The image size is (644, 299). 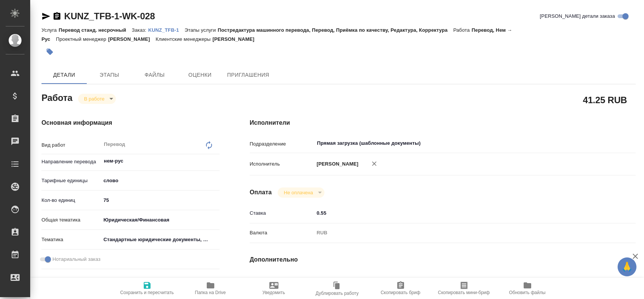 What do you see at coordinates (201, 30) in the screenshot?
I see `p: Этапы услуги` at bounding box center [201, 30].